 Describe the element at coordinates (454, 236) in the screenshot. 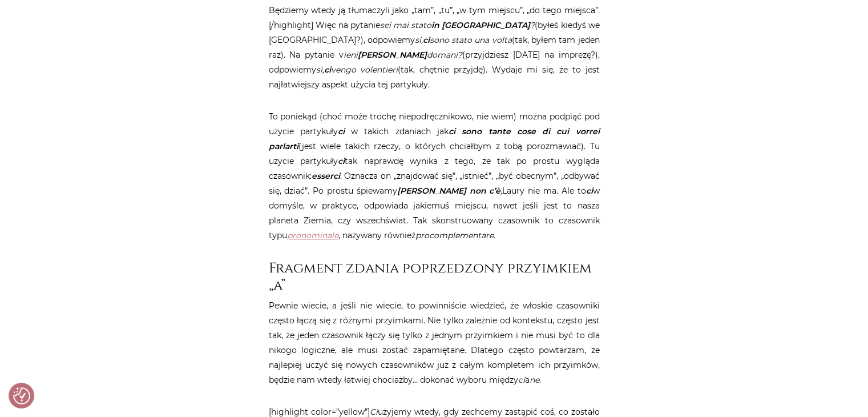

I see `em: procomplementare` at that location.